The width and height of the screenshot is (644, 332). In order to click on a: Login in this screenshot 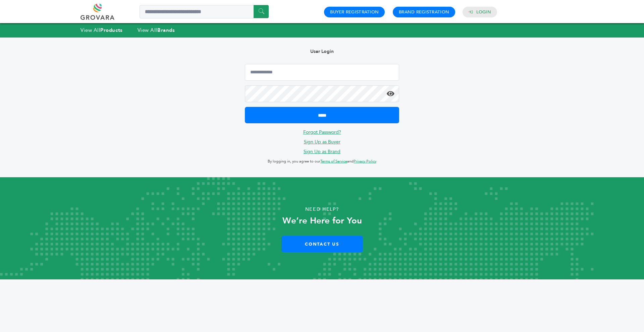, I will do `click(484, 12)`.